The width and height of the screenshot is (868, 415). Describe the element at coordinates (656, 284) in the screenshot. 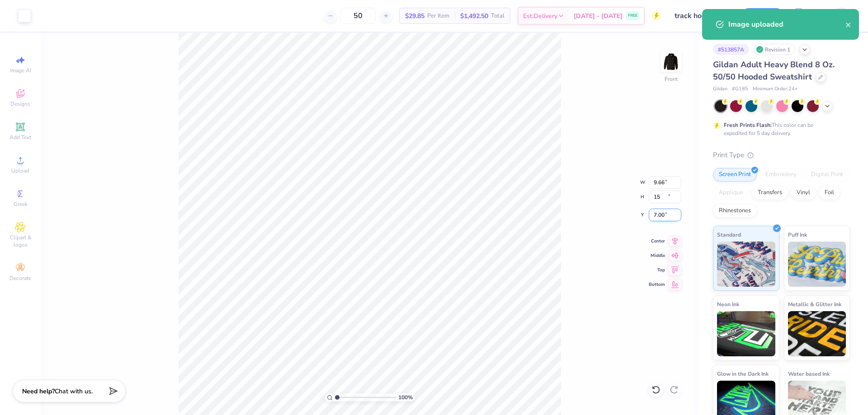

I see `span: Bottom` at that location.